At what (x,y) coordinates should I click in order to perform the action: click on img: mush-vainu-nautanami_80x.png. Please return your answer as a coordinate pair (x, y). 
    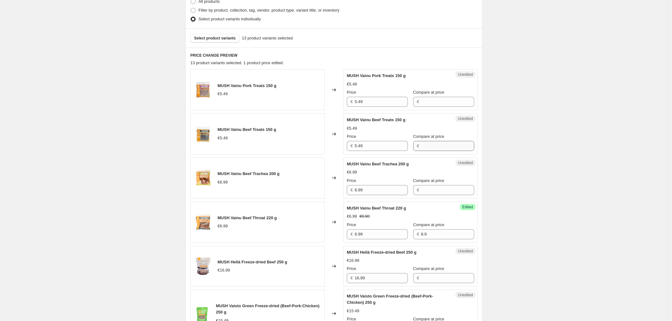
    Looking at the image, I should click on (203, 134).